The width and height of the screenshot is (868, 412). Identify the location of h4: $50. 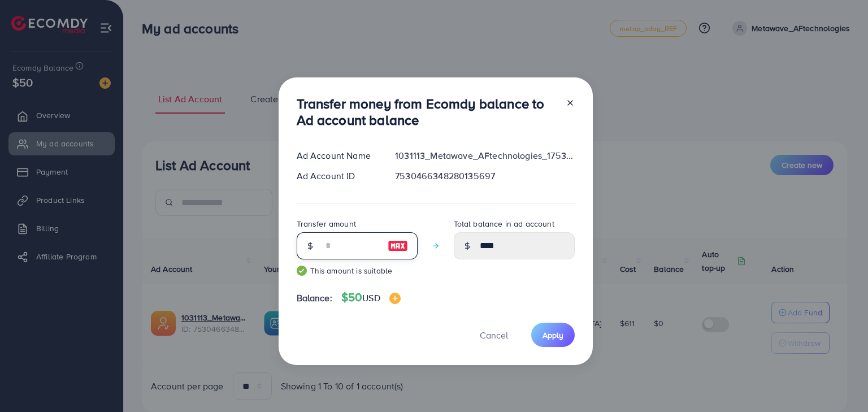
(371, 298).